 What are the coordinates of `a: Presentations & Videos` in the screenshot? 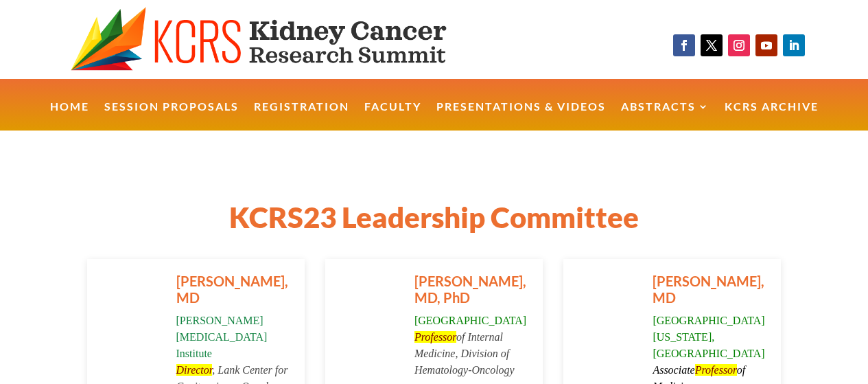 It's located at (521, 116).